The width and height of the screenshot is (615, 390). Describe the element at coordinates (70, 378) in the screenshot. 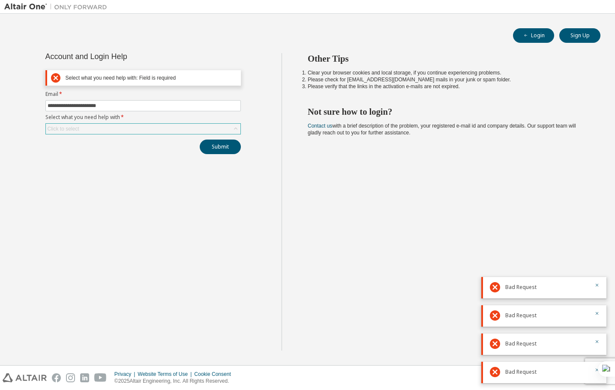

I see `img: instagram.svg` at that location.